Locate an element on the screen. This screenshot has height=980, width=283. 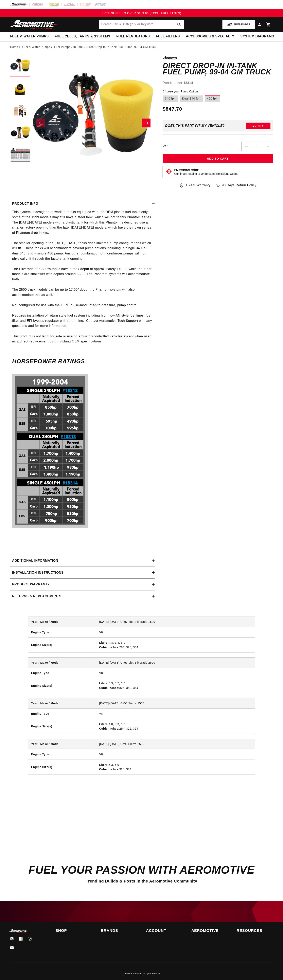
small: © 2025 . is located at coordinates (132, 974).